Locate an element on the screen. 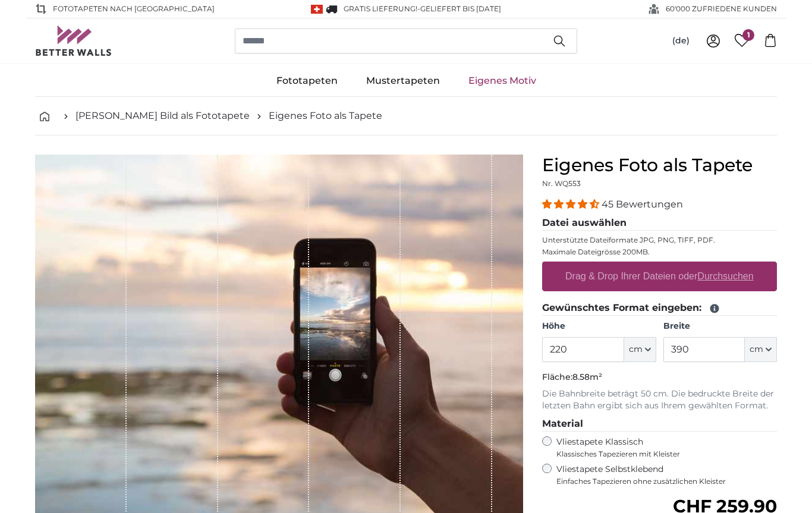  legend: Gewünschtes Format eingeben: is located at coordinates (660, 307).